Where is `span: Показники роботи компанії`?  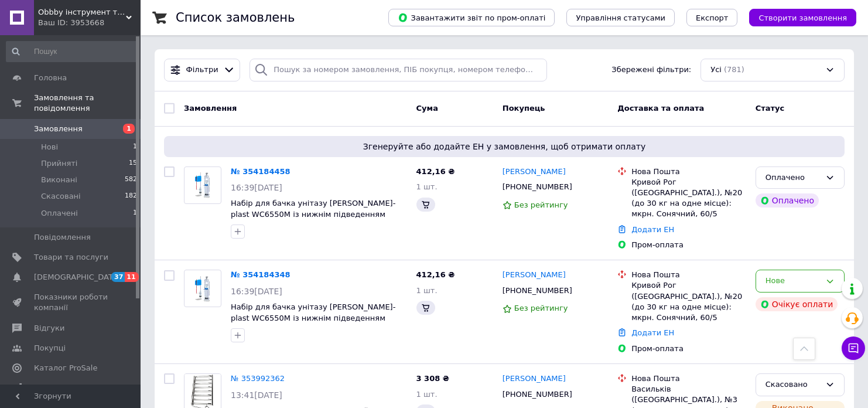 span: Показники роботи компанії is located at coordinates (71, 303).